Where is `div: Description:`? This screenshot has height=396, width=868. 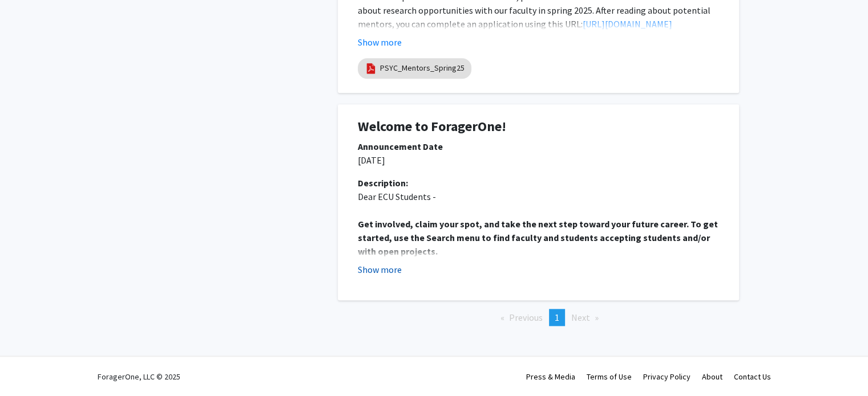
div: Description: is located at coordinates (538, 183).